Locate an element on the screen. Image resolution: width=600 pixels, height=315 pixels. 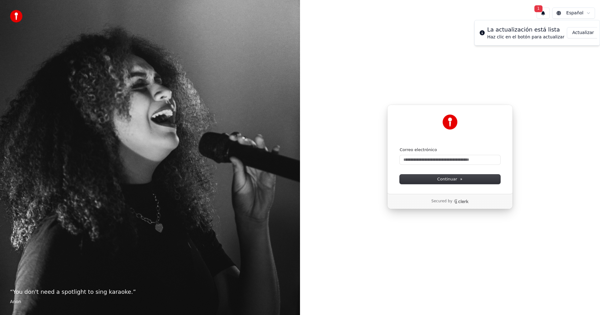
p: Secured by is located at coordinates (441, 201).